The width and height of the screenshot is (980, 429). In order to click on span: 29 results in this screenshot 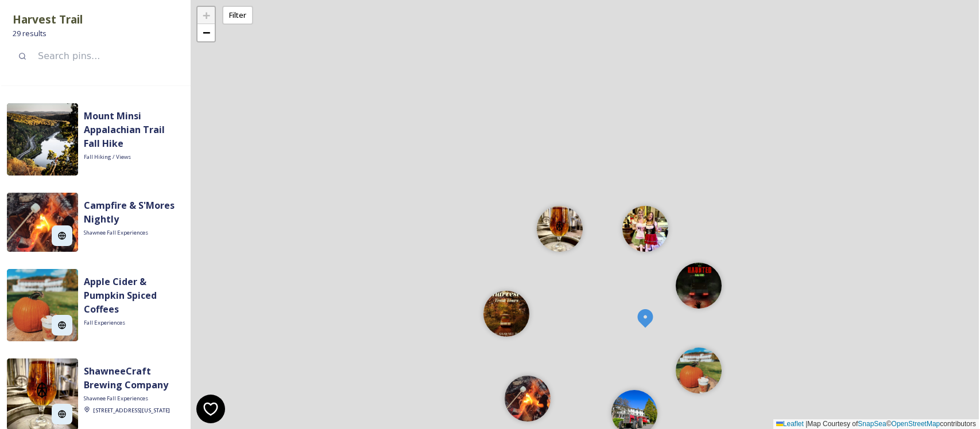, I will do `click(29, 34)`.